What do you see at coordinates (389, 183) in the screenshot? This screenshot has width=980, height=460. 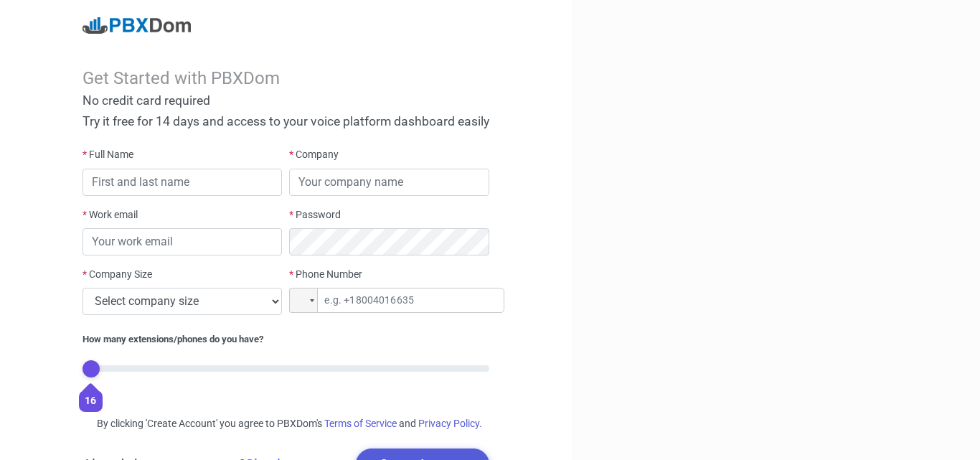 I see `input: Your company name` at bounding box center [389, 183].